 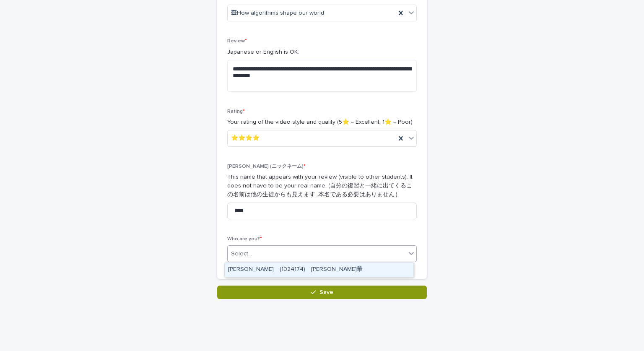 I want to click on p: This name that appears with your review (visible to other students). It does not have to be your ..., so click(x=322, y=186).